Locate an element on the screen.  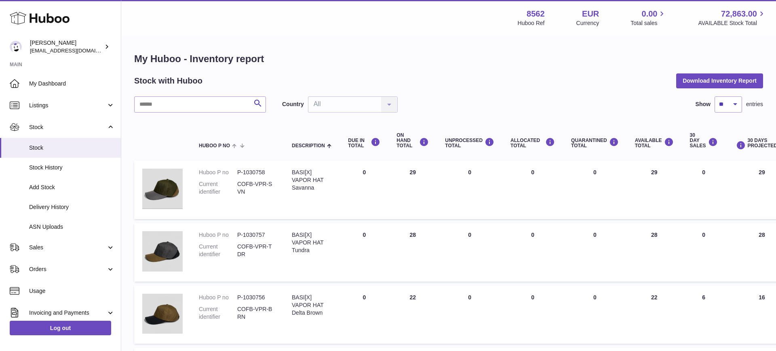
span: Description is located at coordinates (308, 146).